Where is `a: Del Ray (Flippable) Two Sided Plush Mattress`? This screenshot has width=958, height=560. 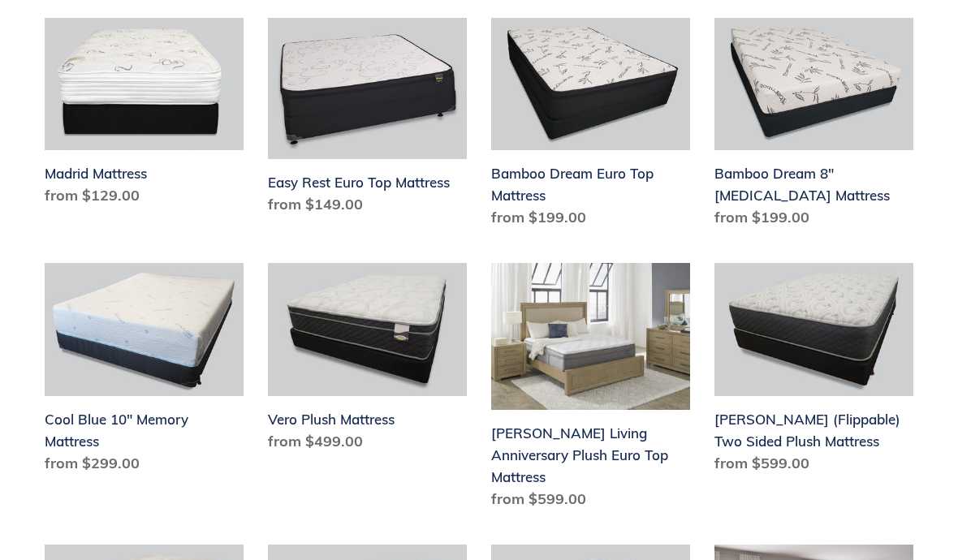 a: Del Ray (Flippable) Two Sided Plush Mattress is located at coordinates (814, 371).